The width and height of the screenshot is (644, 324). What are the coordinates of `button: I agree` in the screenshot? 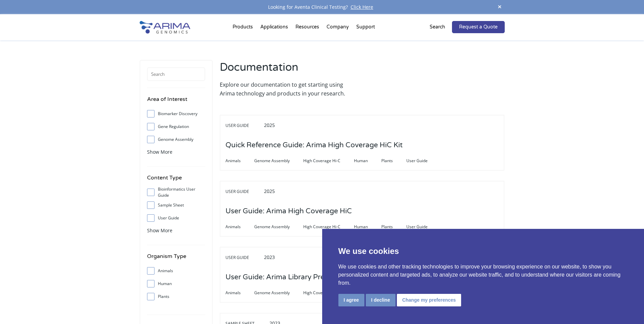 It's located at (351, 300).